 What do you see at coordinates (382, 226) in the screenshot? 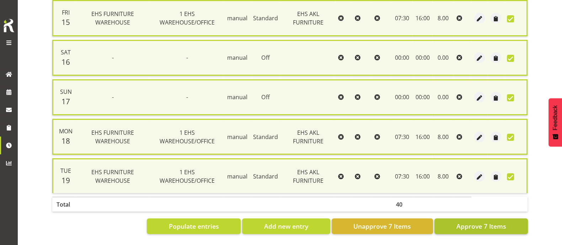
I see `span: Unapprove 7 Items` at bounding box center [382, 226].